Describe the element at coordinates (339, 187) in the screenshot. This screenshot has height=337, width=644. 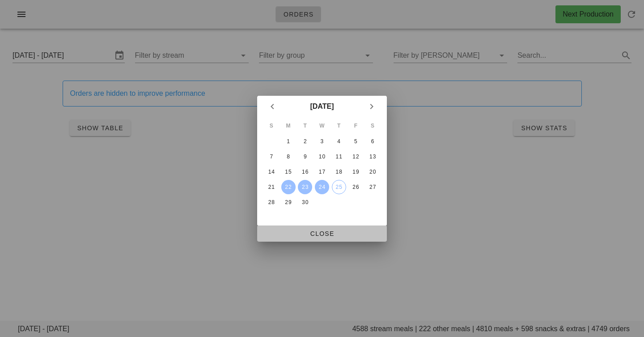
I see `div: 25` at that location.